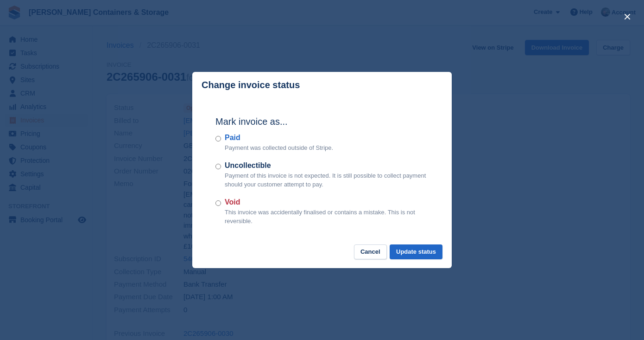 This screenshot has height=340, width=644. Describe the element at coordinates (370, 252) in the screenshot. I see `button: Cancel` at that location.